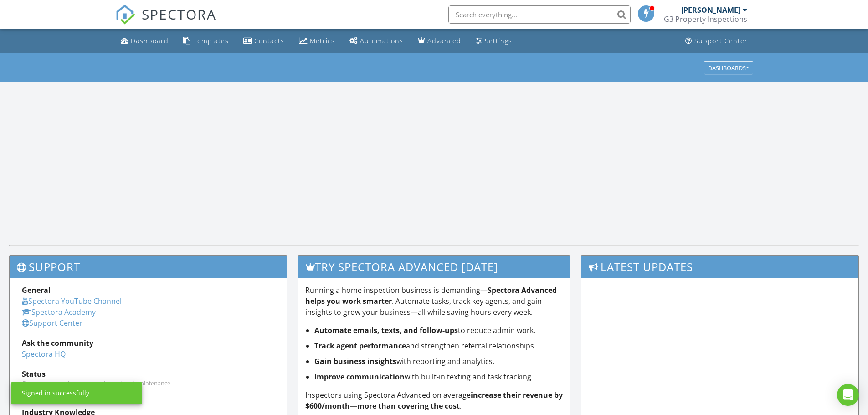 This screenshot has width=868, height=415. What do you see at coordinates (211, 41) in the screenshot?
I see `div: Templates` at bounding box center [211, 41].